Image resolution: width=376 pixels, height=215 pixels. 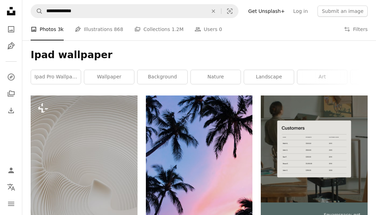 What do you see at coordinates (300, 11) in the screenshot?
I see `a: Log in` at bounding box center [300, 11].